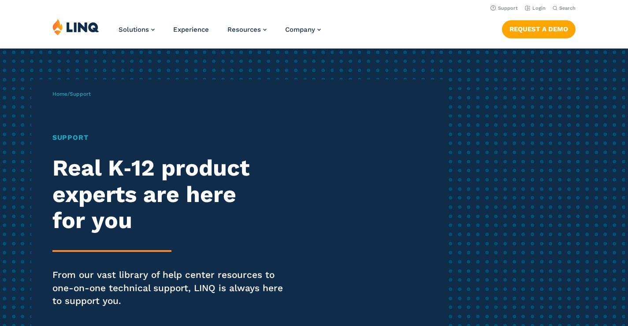 This screenshot has height=326, width=628. What do you see at coordinates (173, 193) in the screenshot?
I see `h2: Real K‑12 product experts are here for you` at bounding box center [173, 193].